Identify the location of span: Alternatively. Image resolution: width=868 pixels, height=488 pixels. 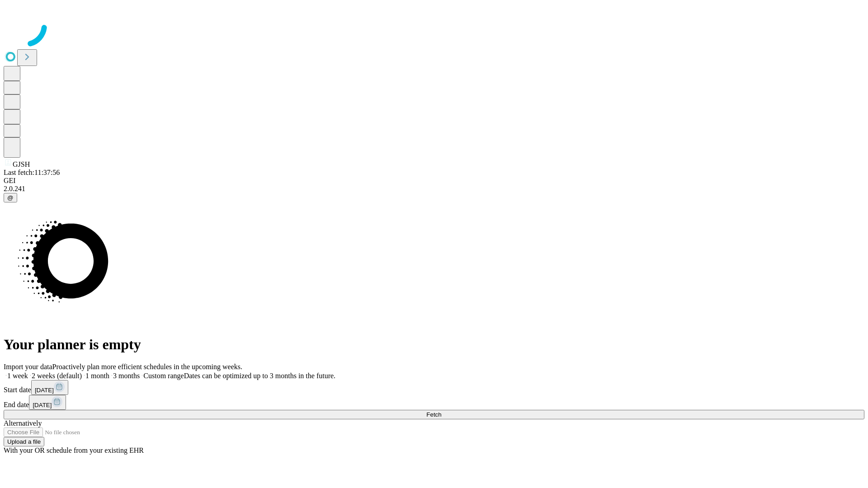
(23, 423).